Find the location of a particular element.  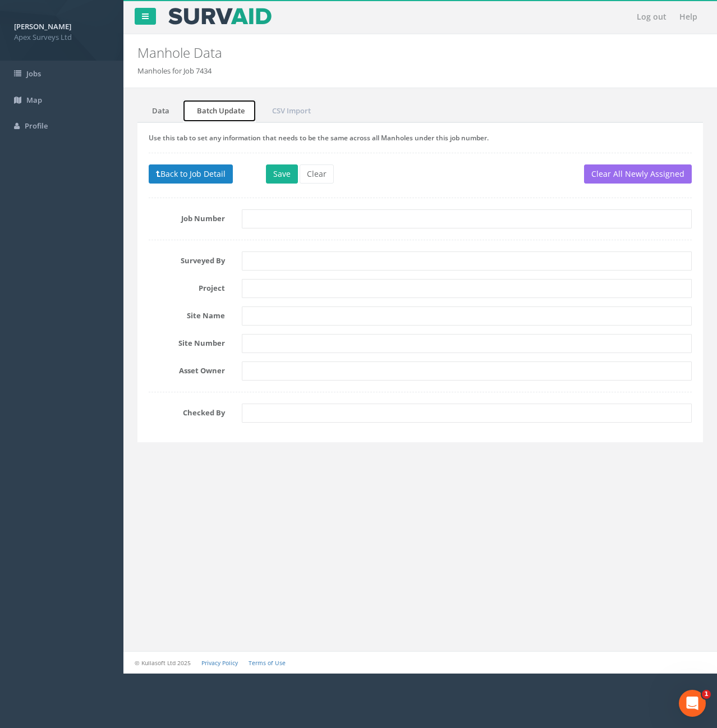

span: Apex Surveys Ltd is located at coordinates (62, 37).